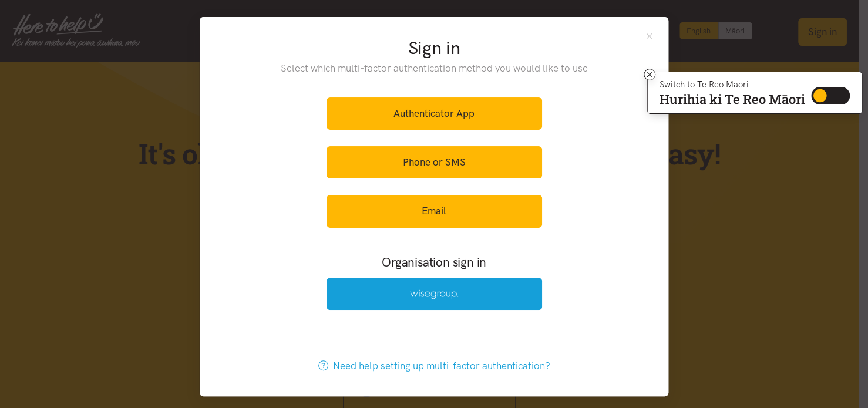 This screenshot has width=868, height=408. What do you see at coordinates (434, 114) in the screenshot?
I see `a: Authenticator App` at bounding box center [434, 114].